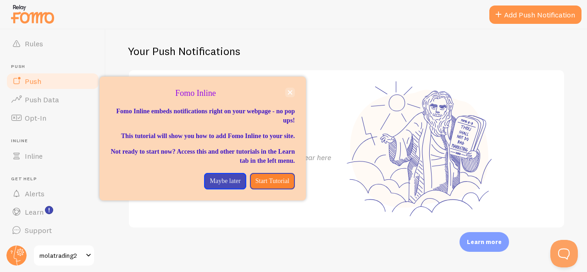  Describe the element at coordinates (272, 181) in the screenshot. I see `p: Start Tutorial` at that location.